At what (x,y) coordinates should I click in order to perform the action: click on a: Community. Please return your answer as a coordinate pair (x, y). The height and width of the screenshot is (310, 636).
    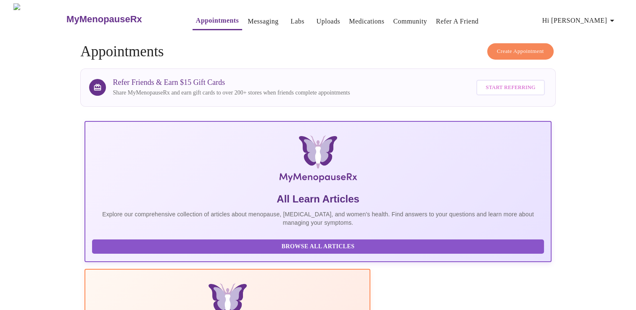
    Looking at the image, I should click on (410, 21).